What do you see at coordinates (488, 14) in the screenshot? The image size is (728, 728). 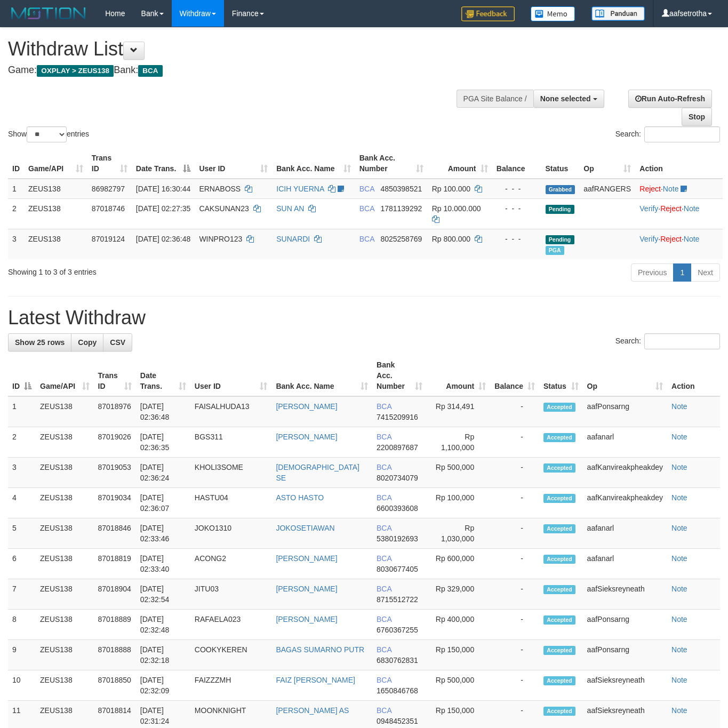 I see `img: Feedback.jpg` at bounding box center [488, 14].